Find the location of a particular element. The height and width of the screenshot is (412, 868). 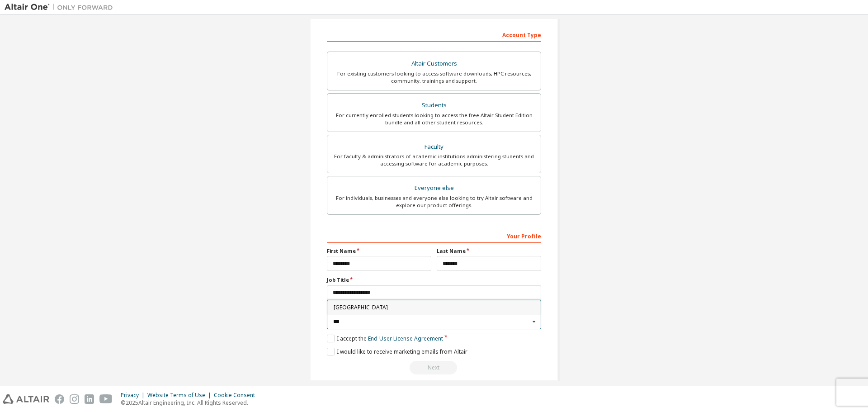

div: Altair Customers is located at coordinates (434, 64).